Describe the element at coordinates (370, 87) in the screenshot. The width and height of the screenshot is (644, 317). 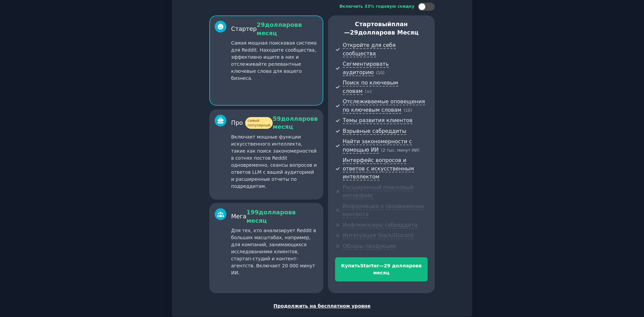
I see `font: Поиск по ключевым словам` at that location.